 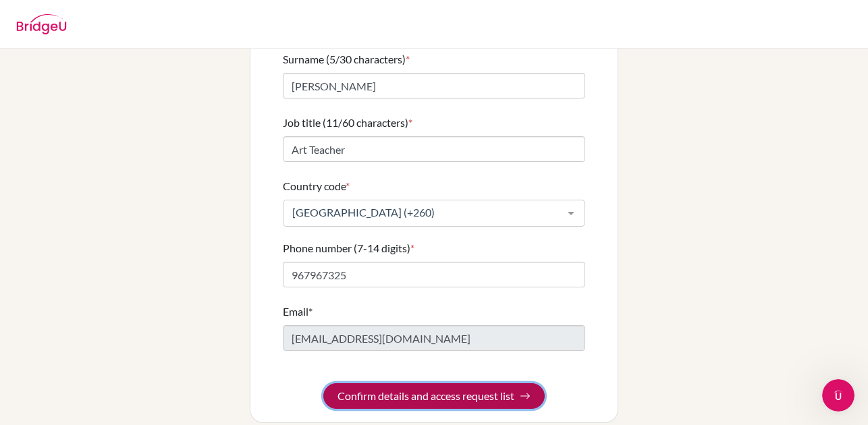 I want to click on label: Email*, so click(x=297, y=311).